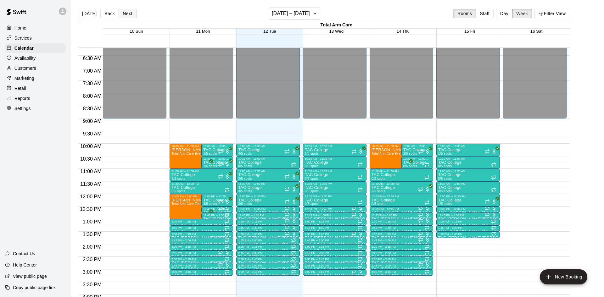 The width and height of the screenshot is (604, 297). What do you see at coordinates (270, 31) in the screenshot?
I see `button: 12 Tue` at bounding box center [270, 31].